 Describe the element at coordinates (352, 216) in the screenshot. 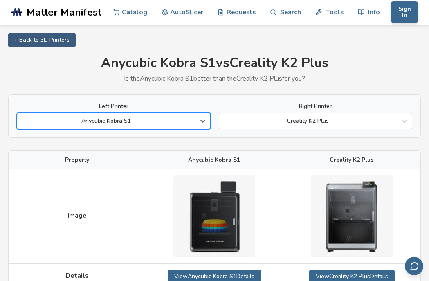

I see `img: Creality K2 Plus` at that location.